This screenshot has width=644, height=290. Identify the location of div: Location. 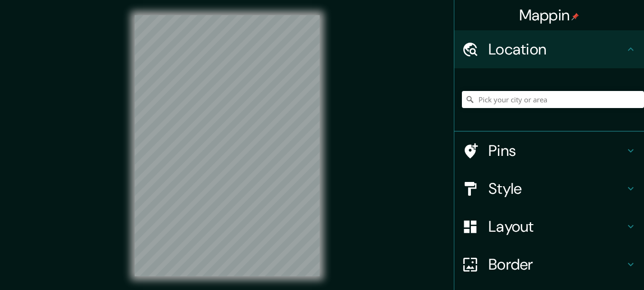
(549, 49).